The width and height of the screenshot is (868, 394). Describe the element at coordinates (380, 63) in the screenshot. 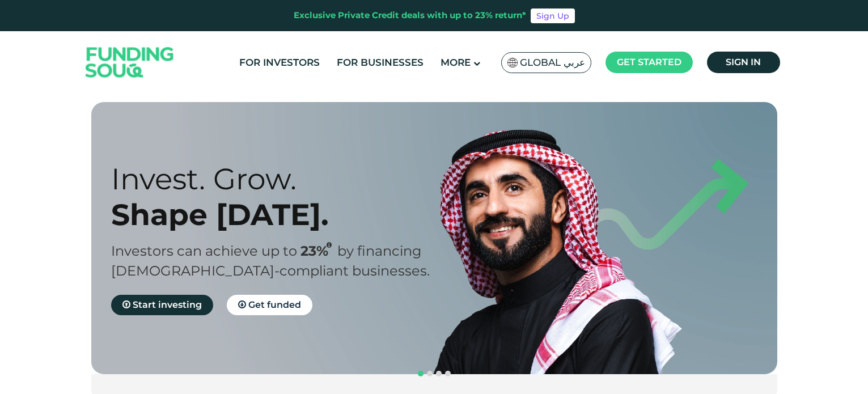

I see `a: For Businesses` at that location.